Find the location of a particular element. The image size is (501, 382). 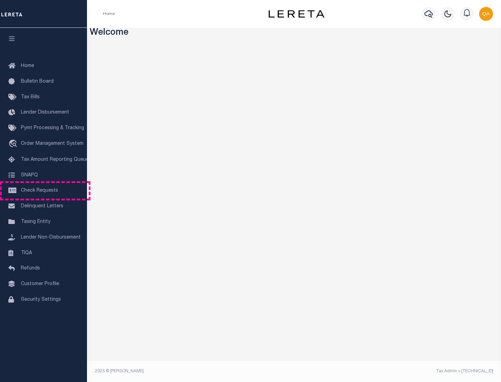

li: Home is located at coordinates (109, 14).